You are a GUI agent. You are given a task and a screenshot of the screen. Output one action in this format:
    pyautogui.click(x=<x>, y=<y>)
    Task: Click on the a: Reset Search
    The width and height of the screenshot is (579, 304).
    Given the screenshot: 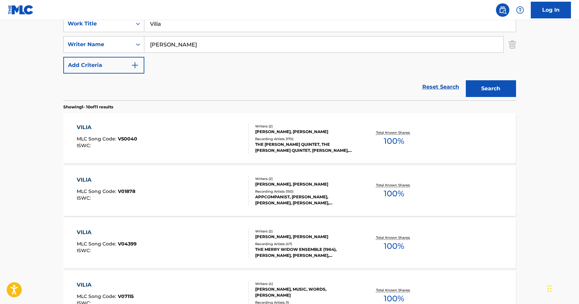 What is the action you would take?
    pyautogui.click(x=440, y=87)
    